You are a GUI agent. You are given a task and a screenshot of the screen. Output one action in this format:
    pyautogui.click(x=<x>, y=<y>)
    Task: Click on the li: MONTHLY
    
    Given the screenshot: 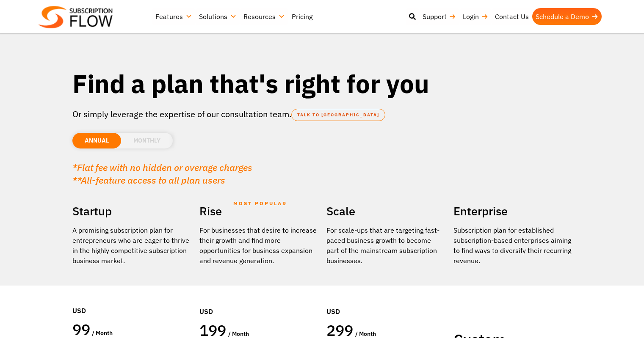 What is the action you would take?
    pyautogui.click(x=147, y=140)
    